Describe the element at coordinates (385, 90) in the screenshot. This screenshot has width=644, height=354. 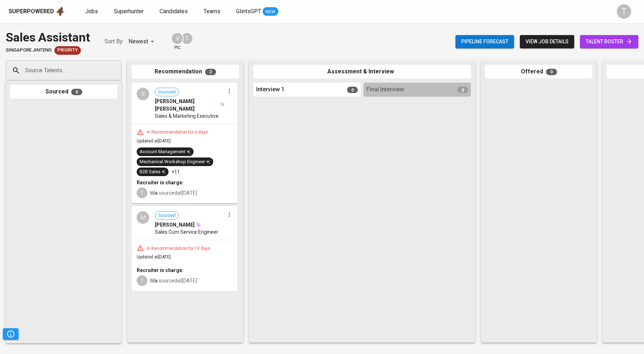
I see `span: Final Interview` at that location.